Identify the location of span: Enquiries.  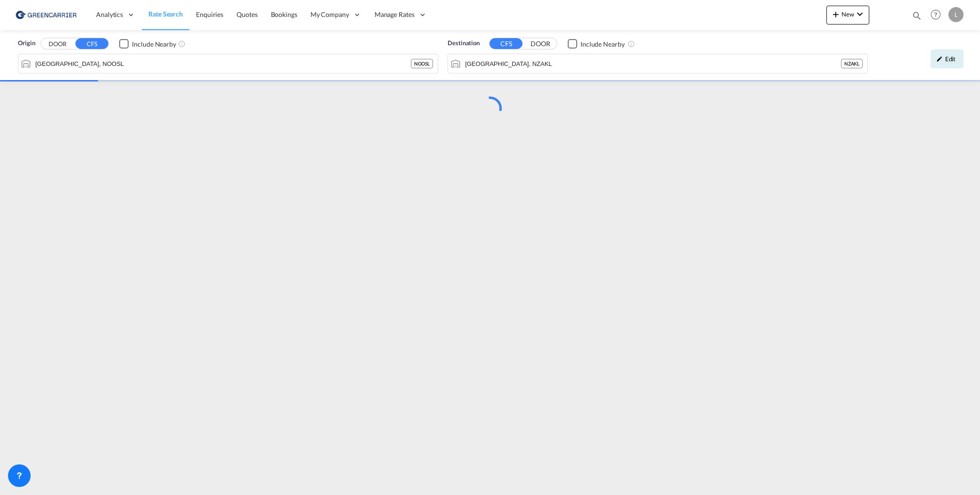
(209, 14).